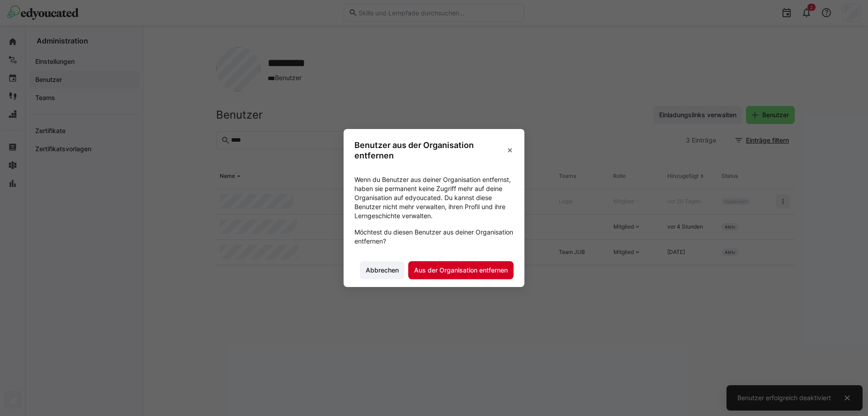  What do you see at coordinates (461, 271) in the screenshot?
I see `button: Aus der Organisation entfernen` at bounding box center [461, 271].